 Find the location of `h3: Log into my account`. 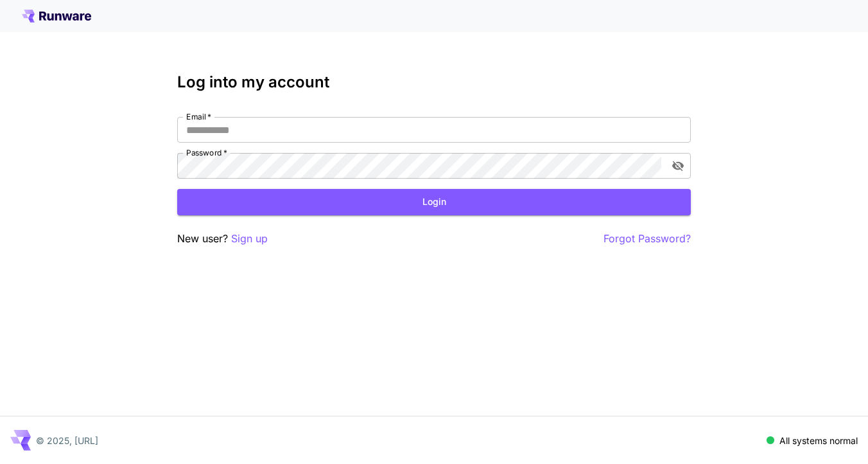

h3: Log into my account is located at coordinates (434, 82).